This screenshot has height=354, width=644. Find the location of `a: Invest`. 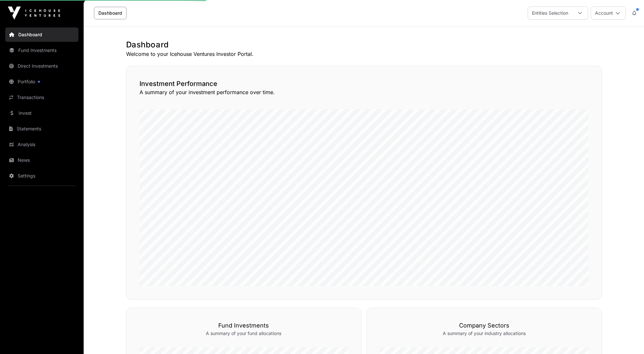

a: Invest is located at coordinates (42, 113).